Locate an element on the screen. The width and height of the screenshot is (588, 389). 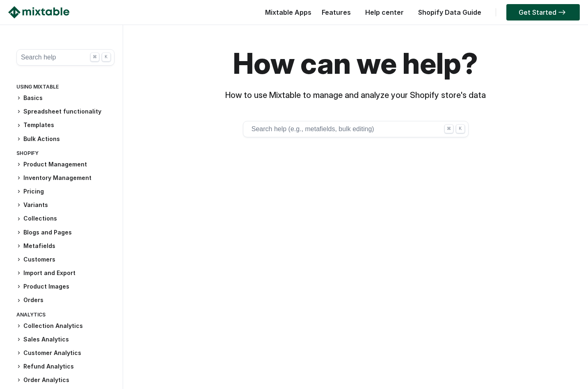
h3: Import and Export is located at coordinates (65, 273).